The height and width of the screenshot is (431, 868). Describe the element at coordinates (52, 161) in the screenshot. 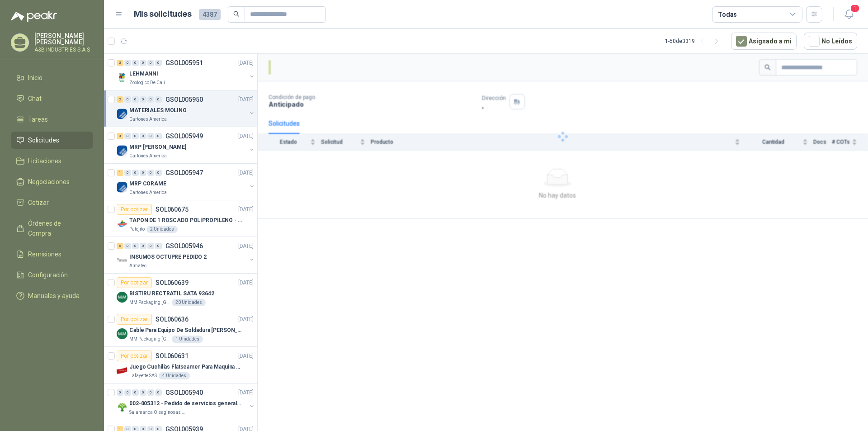

I see `a: Licitaciones` at that location.